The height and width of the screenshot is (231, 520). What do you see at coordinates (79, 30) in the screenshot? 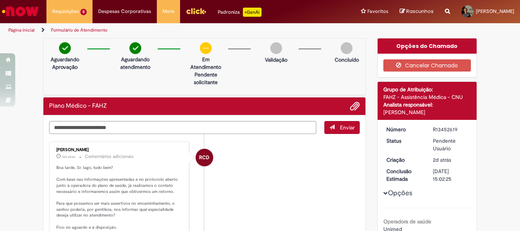
I see `a: Formulário de Atendimento` at bounding box center [79, 30].